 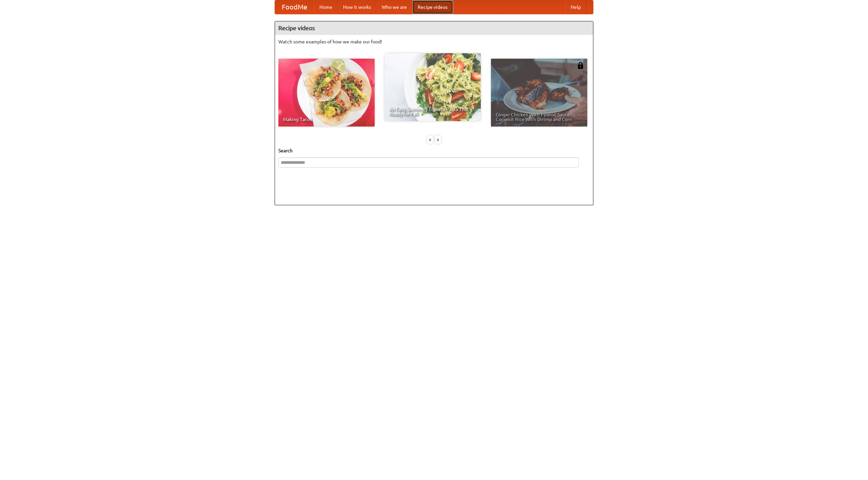 I want to click on a: Help, so click(x=575, y=7).